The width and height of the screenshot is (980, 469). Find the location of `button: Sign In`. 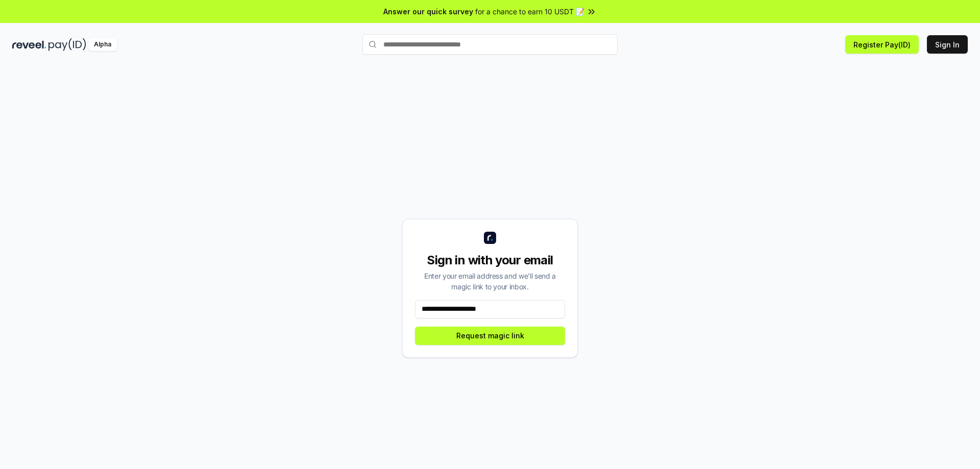

button: Sign In is located at coordinates (947, 44).